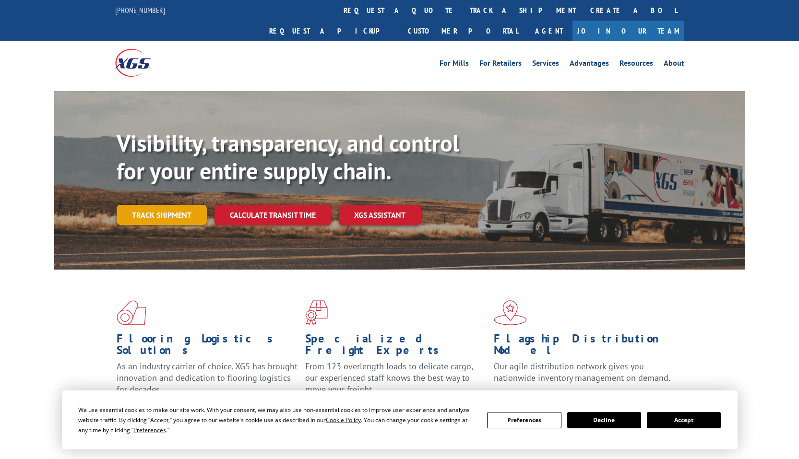  What do you see at coordinates (628, 31) in the screenshot?
I see `a: Join Our Team` at bounding box center [628, 31].